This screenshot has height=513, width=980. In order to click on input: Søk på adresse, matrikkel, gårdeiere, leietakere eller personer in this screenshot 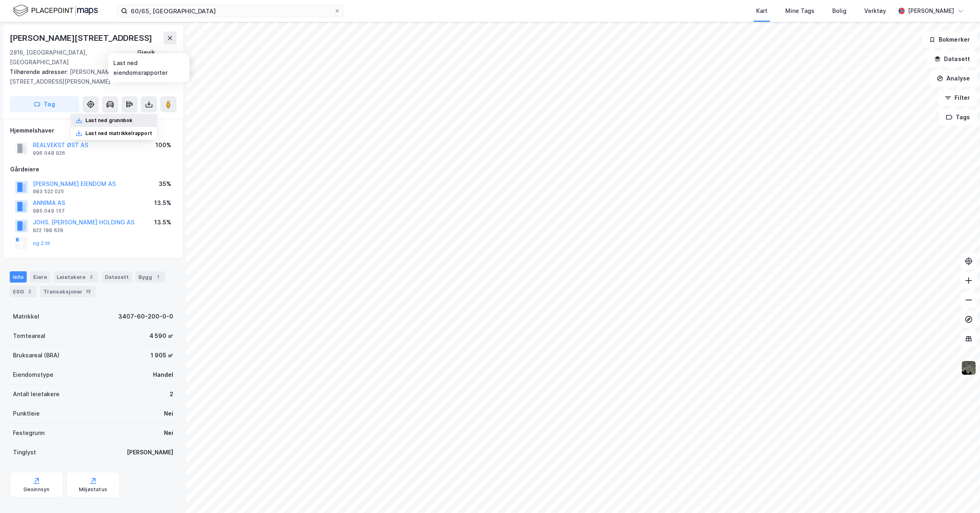, I will do `click(231, 11)`.